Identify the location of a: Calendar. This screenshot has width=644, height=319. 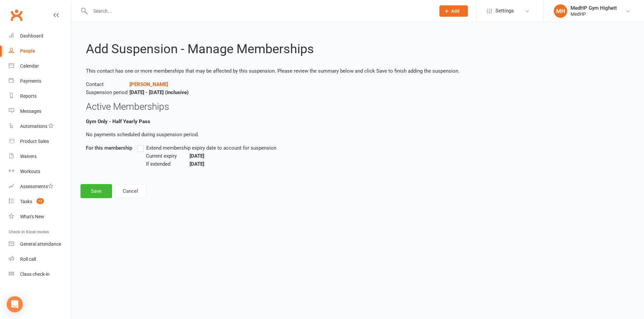
(40, 66).